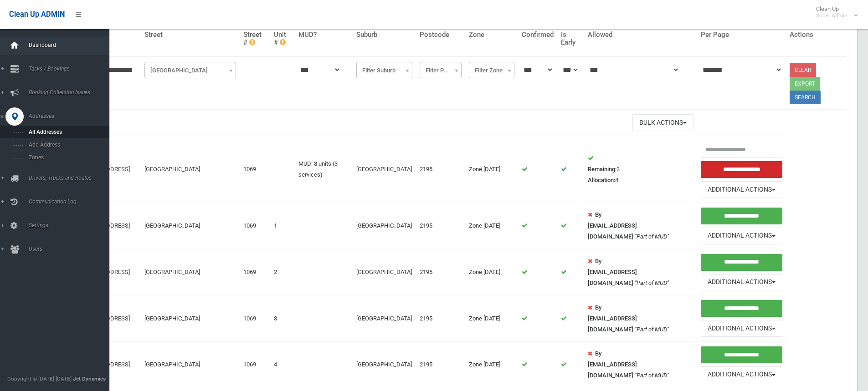  Describe the element at coordinates (90, 379) in the screenshot. I see `strong: Jet Dynamics` at that location.